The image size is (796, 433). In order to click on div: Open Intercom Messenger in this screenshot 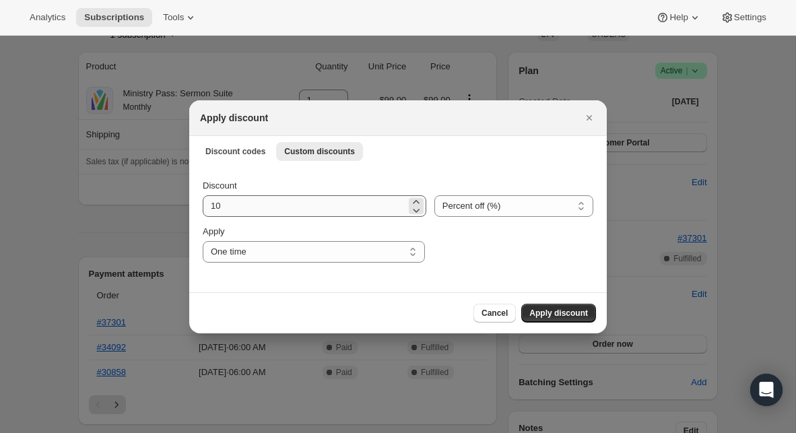, I will do `click(767, 390)`.